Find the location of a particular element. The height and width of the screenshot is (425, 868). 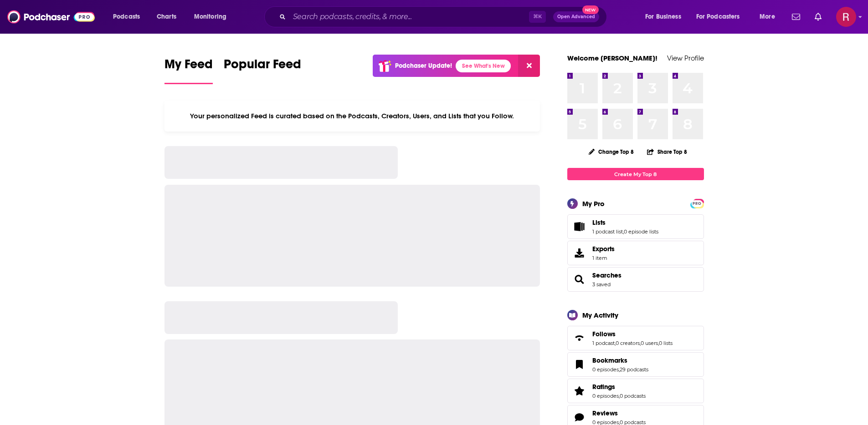

a: Popular Feed is located at coordinates (262, 70).